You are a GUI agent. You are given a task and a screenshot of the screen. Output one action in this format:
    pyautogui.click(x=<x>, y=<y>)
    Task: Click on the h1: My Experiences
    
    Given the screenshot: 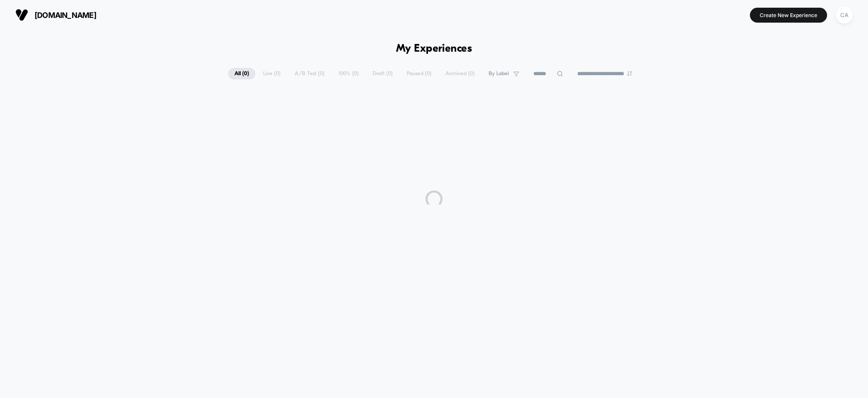 What is the action you would take?
    pyautogui.click(x=434, y=49)
    